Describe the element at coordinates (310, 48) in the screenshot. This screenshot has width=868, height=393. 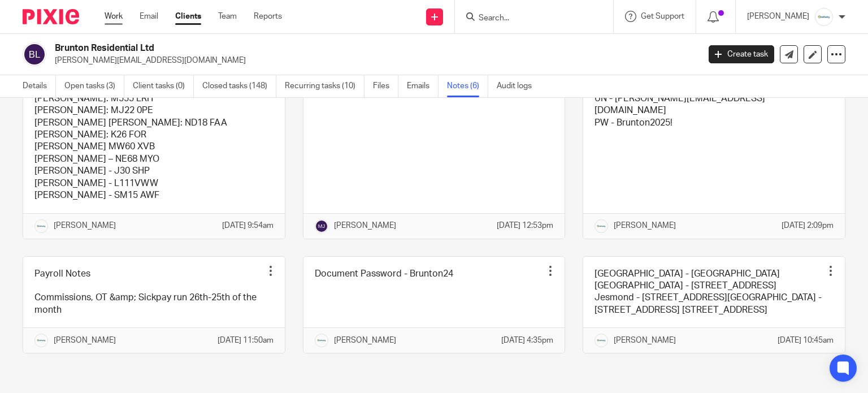
I see `h2: Brunton Residential Ltd` at that location.